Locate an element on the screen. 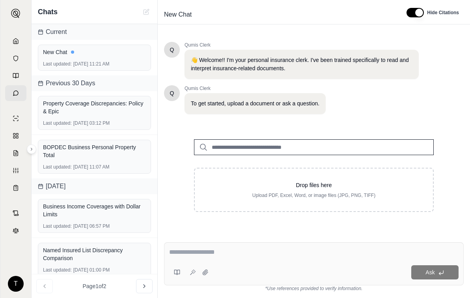 The image size is (470, 298). div: Current is located at coordinates (94, 32).